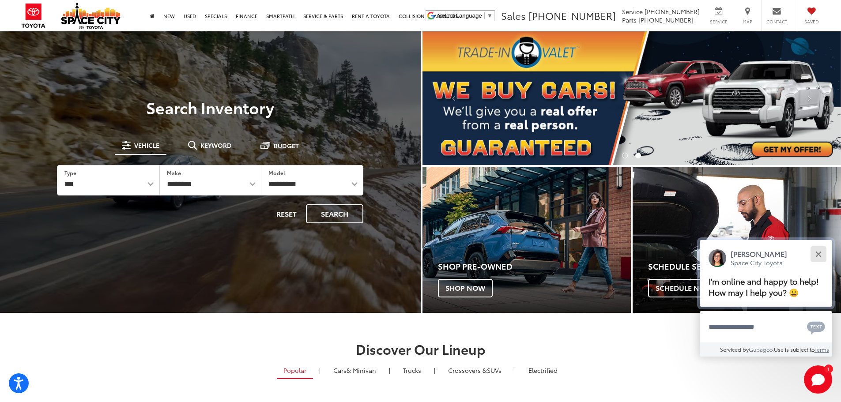  Describe the element at coordinates (818, 254) in the screenshot. I see `button: Close` at that location.